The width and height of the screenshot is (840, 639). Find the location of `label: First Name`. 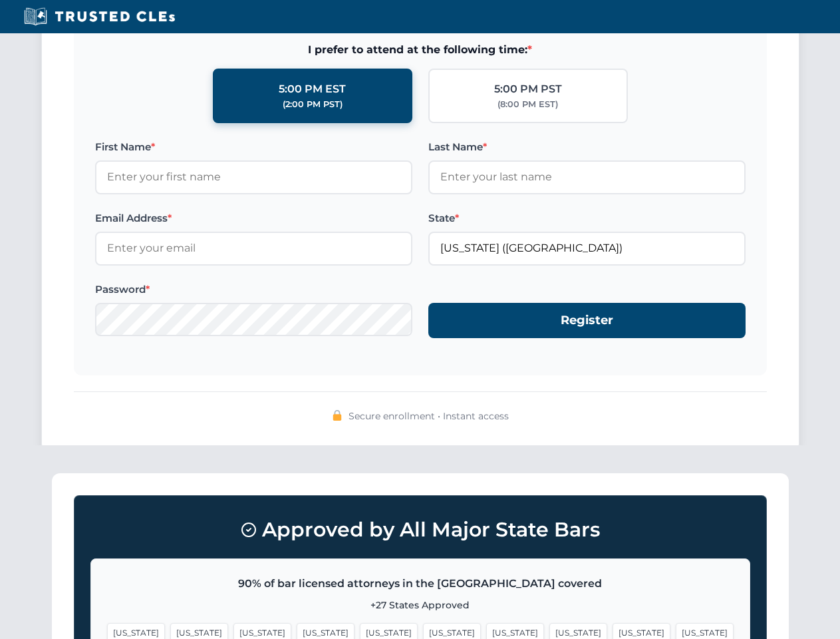

label: First Name is located at coordinates (254, 147).